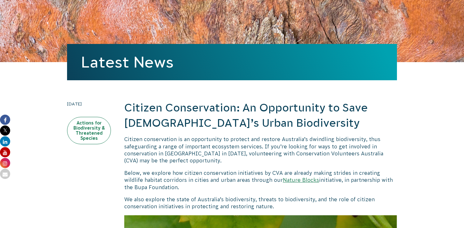  Describe the element at coordinates (89, 130) in the screenshot. I see `a: Actions for Biodiversity & Threatened Species` at that location.